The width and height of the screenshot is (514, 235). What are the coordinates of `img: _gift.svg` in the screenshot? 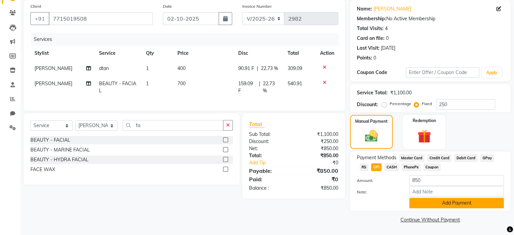 It's located at (424, 136).